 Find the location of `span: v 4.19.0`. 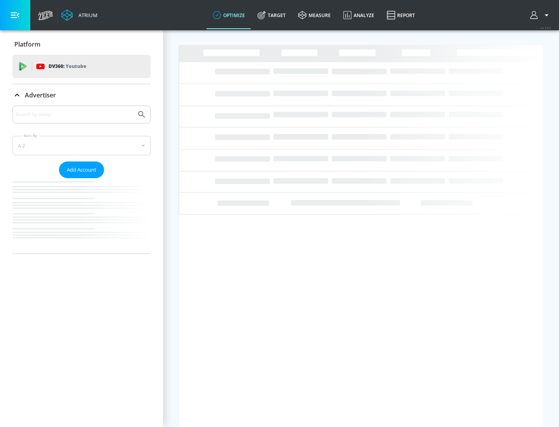

span: v 4.19.0 is located at coordinates (546, 28).